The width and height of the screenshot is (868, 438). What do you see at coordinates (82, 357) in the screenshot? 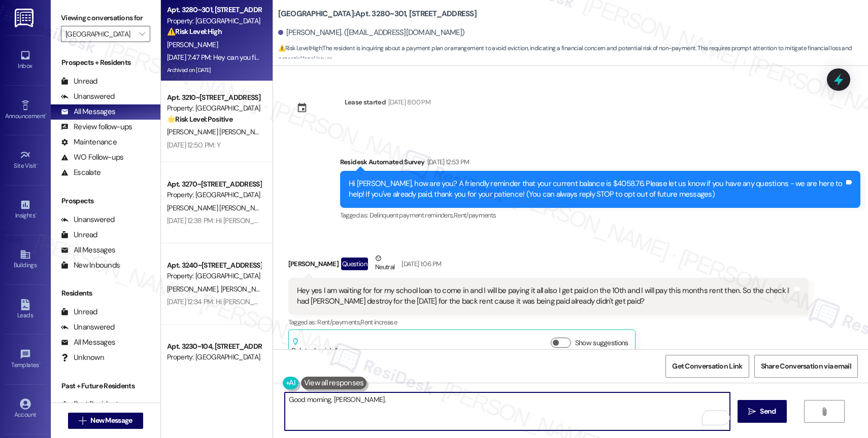
I see `div: Unknown` at bounding box center [82, 357].